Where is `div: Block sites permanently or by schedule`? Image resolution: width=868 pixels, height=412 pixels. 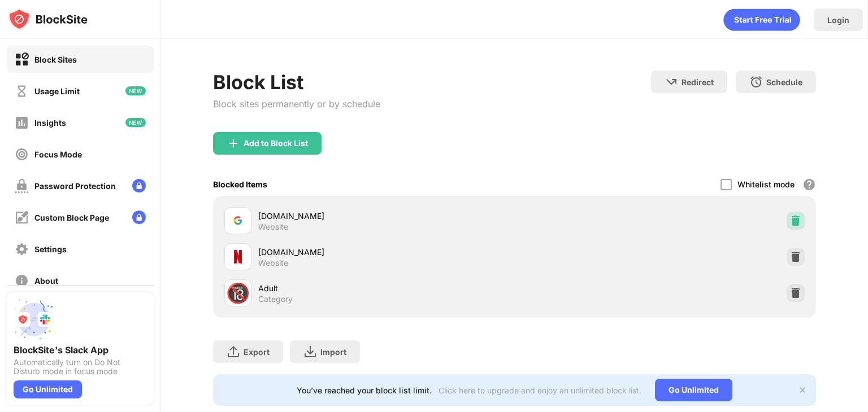 div: Block sites permanently or by schedule is located at coordinates (297, 104).